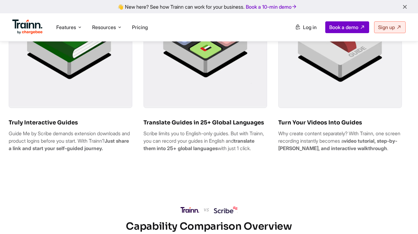 The width and height of the screenshot is (418, 234). Describe the element at coordinates (209, 6) in the screenshot. I see `div: 👋 New here? See how Trainn can work for your business.` at that location.